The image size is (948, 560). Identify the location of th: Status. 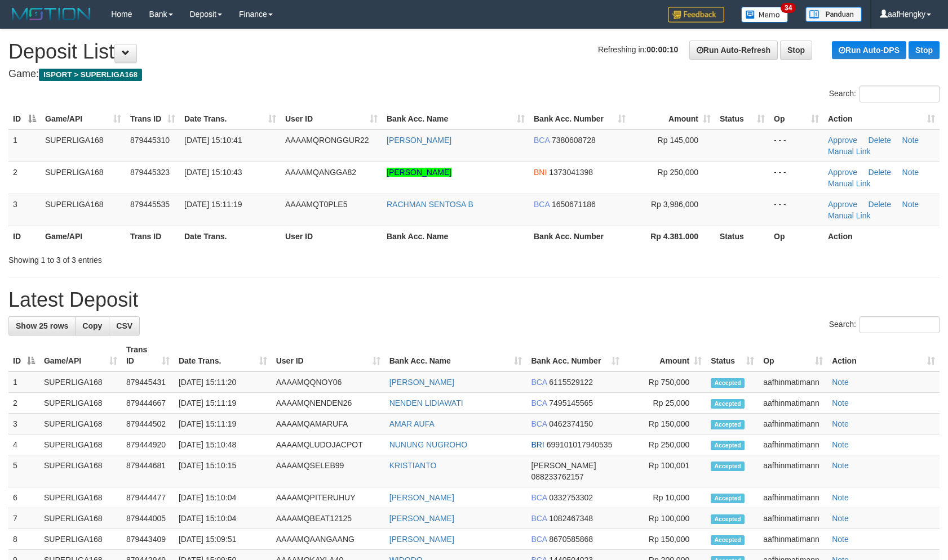
(742, 236).